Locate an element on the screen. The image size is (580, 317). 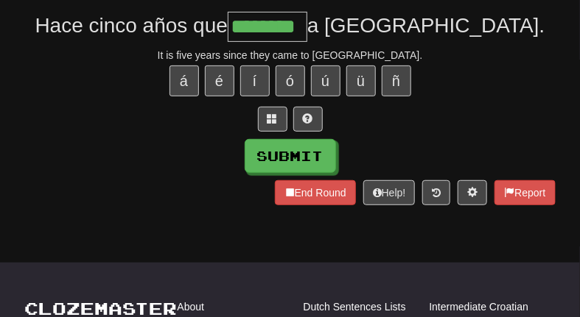
a: About is located at coordinates (191, 307).